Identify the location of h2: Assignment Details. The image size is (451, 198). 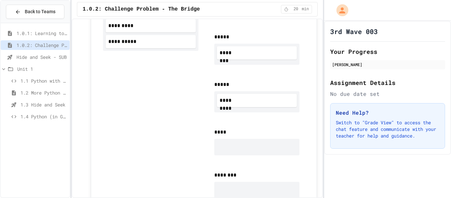
(388, 83).